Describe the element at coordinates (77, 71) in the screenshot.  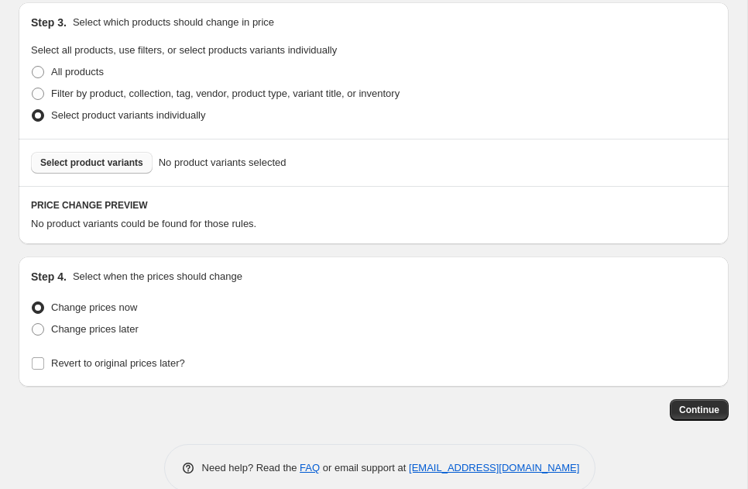
I see `span: All products` at that location.